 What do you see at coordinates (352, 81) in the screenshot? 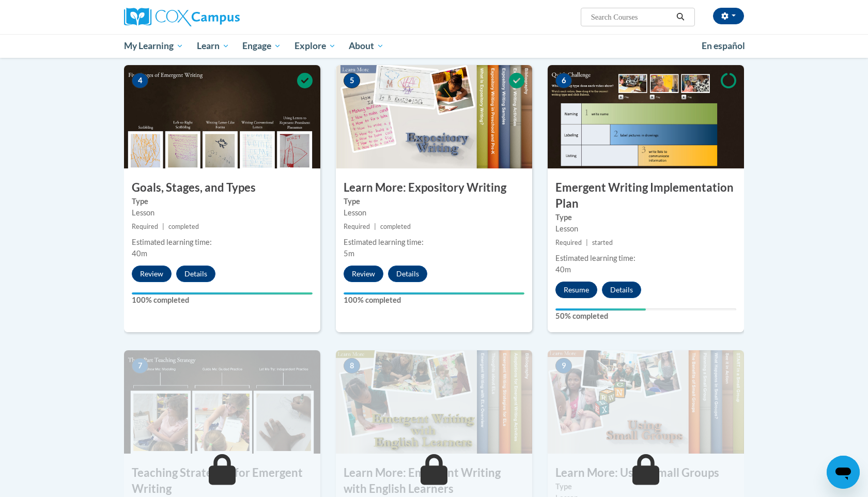
I see `span: 5` at bounding box center [352, 81].